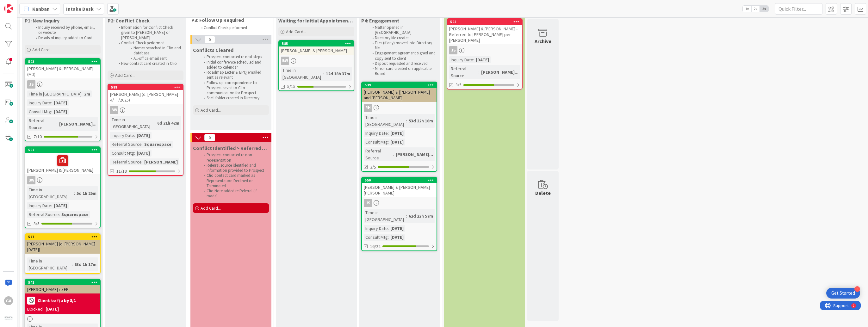 The width and height of the screenshot is (868, 327). What do you see at coordinates (764, 9) in the screenshot?
I see `span: 3x` at bounding box center [764, 9].